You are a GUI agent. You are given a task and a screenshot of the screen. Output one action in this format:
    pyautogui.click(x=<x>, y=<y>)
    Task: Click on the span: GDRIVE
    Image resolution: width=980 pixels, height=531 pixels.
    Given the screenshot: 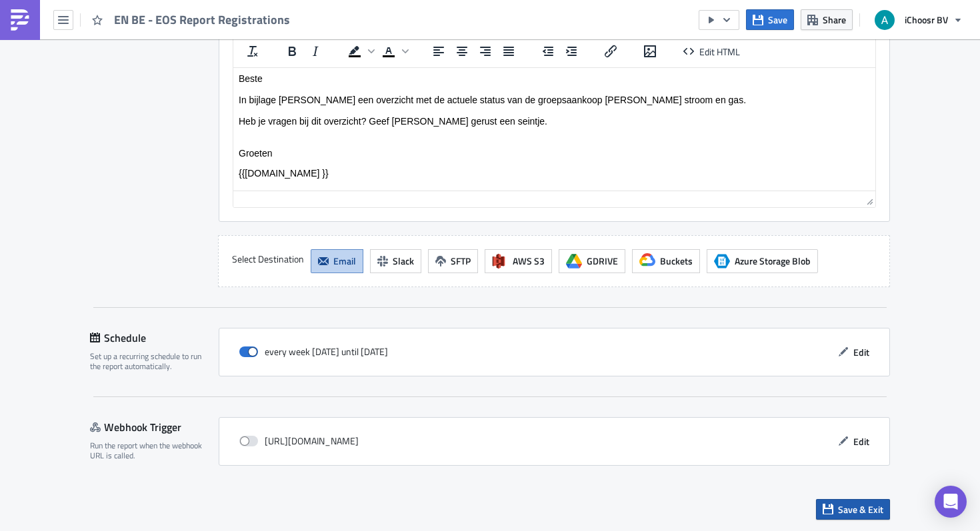 What is the action you would take?
    pyautogui.click(x=602, y=260)
    